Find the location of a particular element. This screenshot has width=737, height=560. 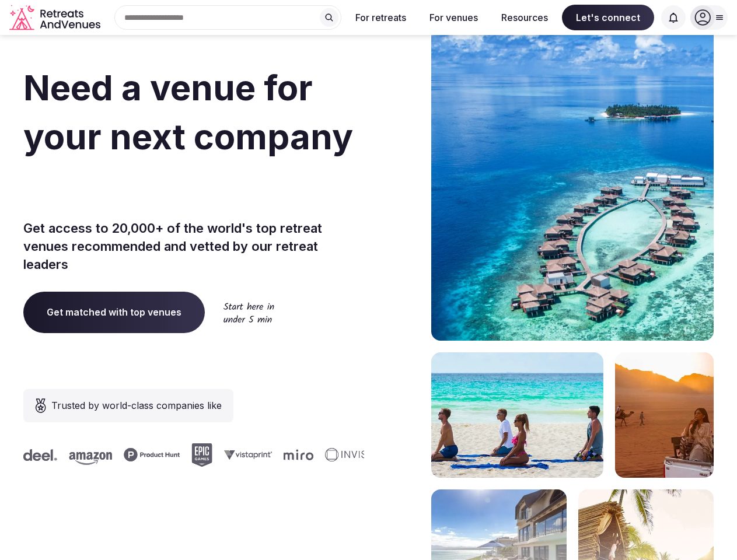

p: Get access to 20,000+ of the world's top retreat venues recommended and vetted by our retreat lea... is located at coordinates (194, 246).